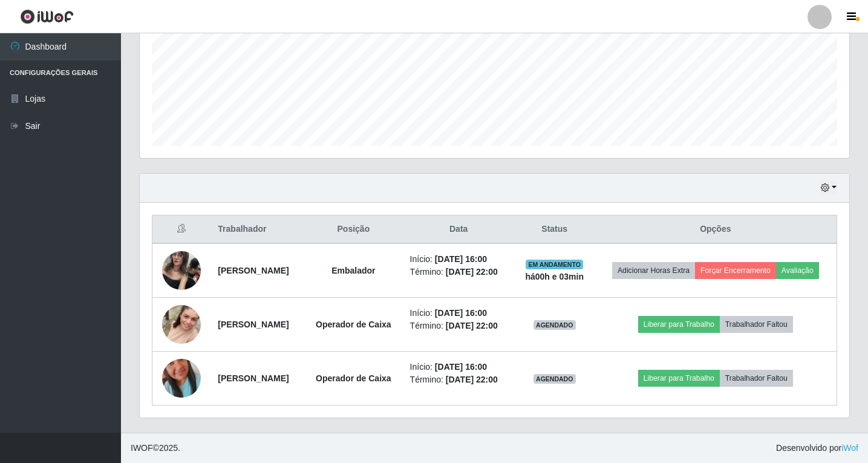  I want to click on th: Opções, so click(715, 229).